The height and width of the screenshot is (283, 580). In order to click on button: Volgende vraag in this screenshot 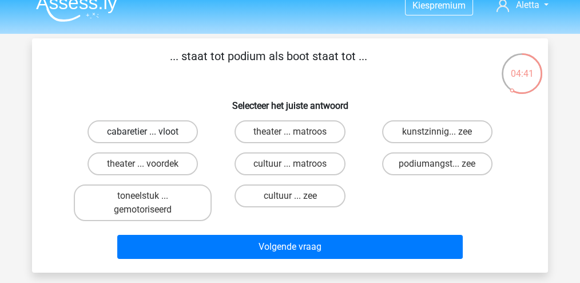, I will do `click(290, 247)`.